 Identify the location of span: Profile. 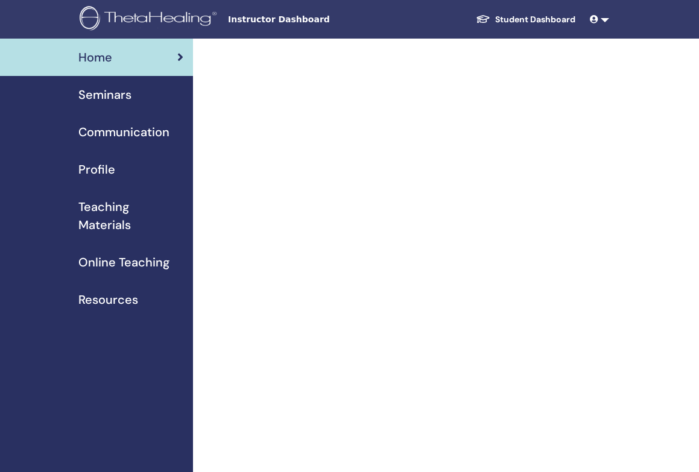
(96, 169).